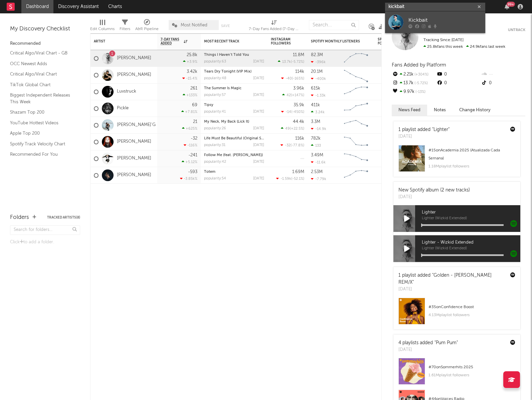  Describe the element at coordinates (125, 29) in the screenshot. I see `div: Filters` at that location.